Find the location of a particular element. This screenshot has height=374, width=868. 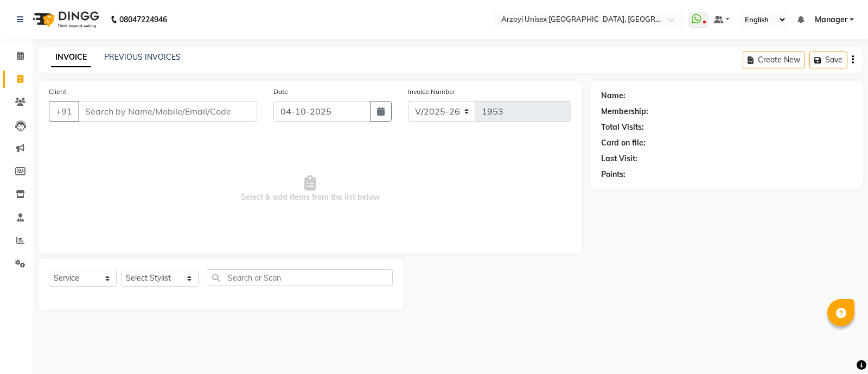

div: Points: is located at coordinates (613, 174).